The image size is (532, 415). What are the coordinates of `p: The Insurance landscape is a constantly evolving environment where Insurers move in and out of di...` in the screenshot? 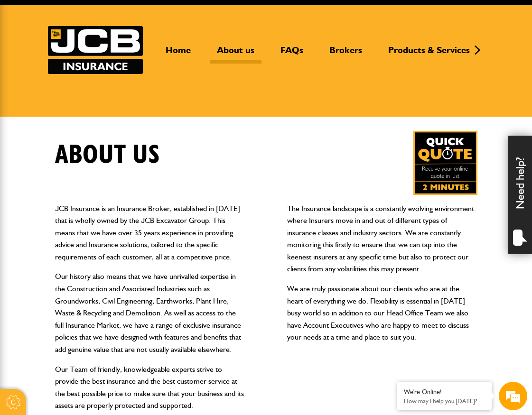 It's located at (382, 239).